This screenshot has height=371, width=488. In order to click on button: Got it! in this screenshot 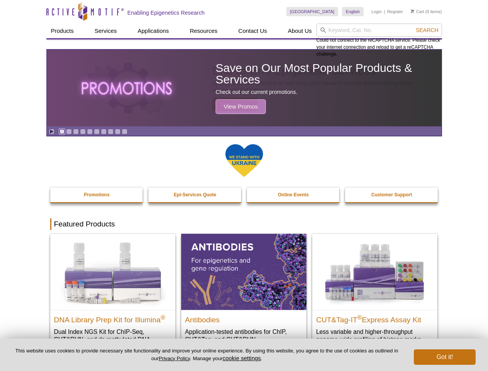, I will do `click(445, 357)`.